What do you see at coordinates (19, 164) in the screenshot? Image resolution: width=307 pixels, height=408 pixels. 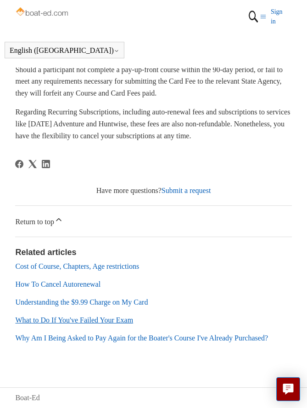 I see `a: Facebook` at bounding box center [19, 164].